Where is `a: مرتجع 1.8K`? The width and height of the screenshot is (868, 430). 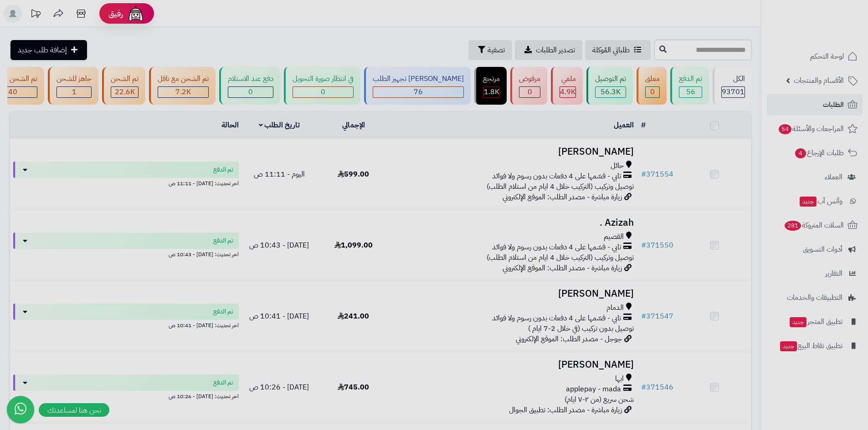 a: مرتجع 1.8K is located at coordinates (490, 86).